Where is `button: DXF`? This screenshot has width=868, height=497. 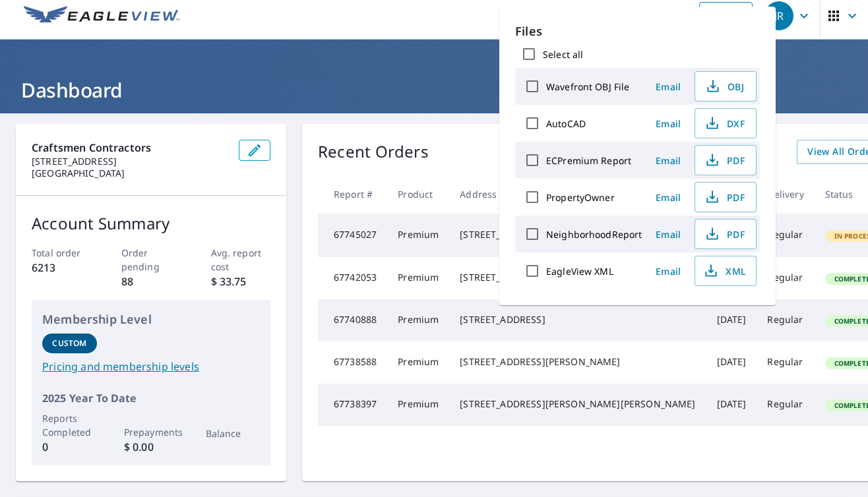
button: DXF is located at coordinates (726, 124).